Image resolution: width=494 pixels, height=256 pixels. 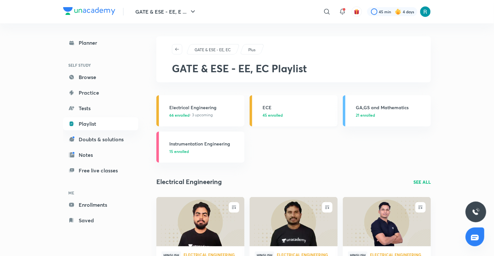 What do you see at coordinates (425, 12) in the screenshot?
I see `img: AaDeeTri` at bounding box center [425, 12].